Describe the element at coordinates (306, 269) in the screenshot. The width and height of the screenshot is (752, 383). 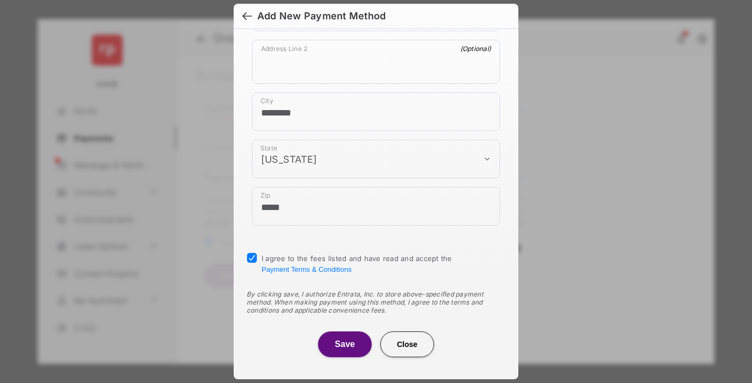
I see `button: I agree to the fees listed and have read and accept the` at that location.